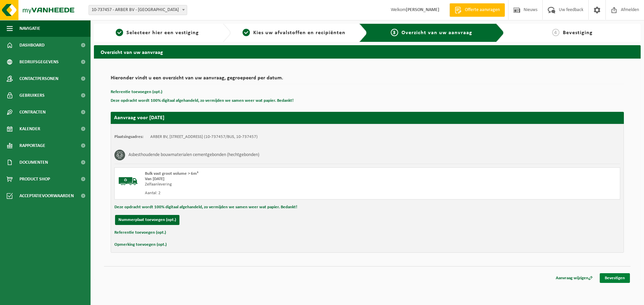 The height and width of the screenshot is (305, 644). What do you see at coordinates (32, 146) in the screenshot?
I see `span: Rapportage` at bounding box center [32, 146].